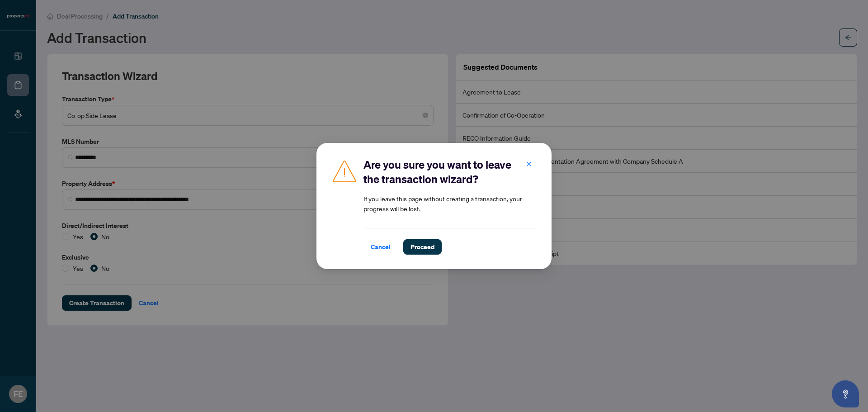 The height and width of the screenshot is (412, 868). What do you see at coordinates (381, 247) in the screenshot?
I see `span: Cancel` at bounding box center [381, 247].